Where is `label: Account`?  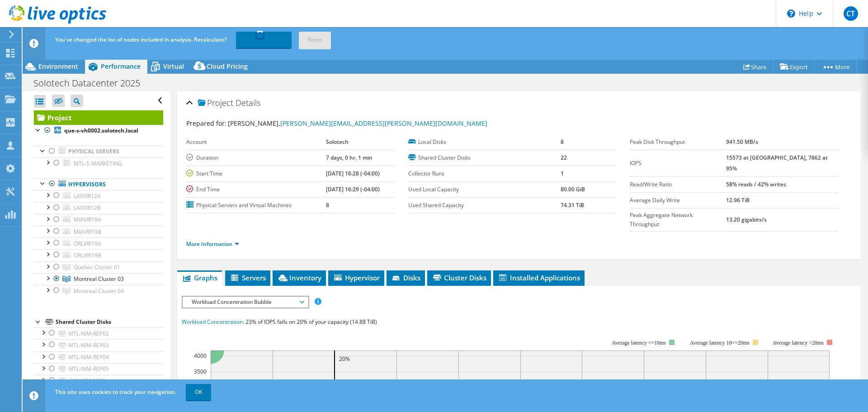 label: Account is located at coordinates (256, 142).